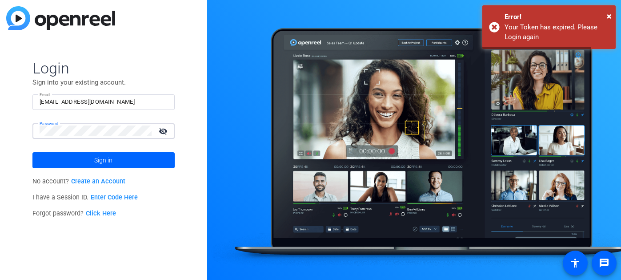 The height and width of the screenshot is (280, 621). Describe the element at coordinates (104, 160) in the screenshot. I see `button: Sign in` at that location.